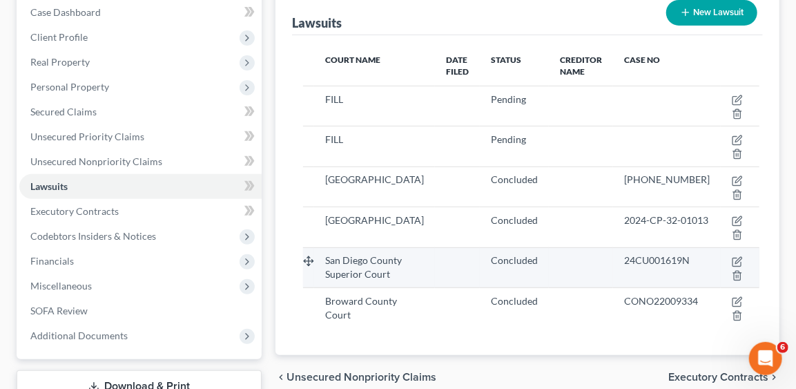 Image resolution: width=796 pixels, height=389 pixels. I want to click on a: Unsecured Nonpriority Claims, so click(140, 162).